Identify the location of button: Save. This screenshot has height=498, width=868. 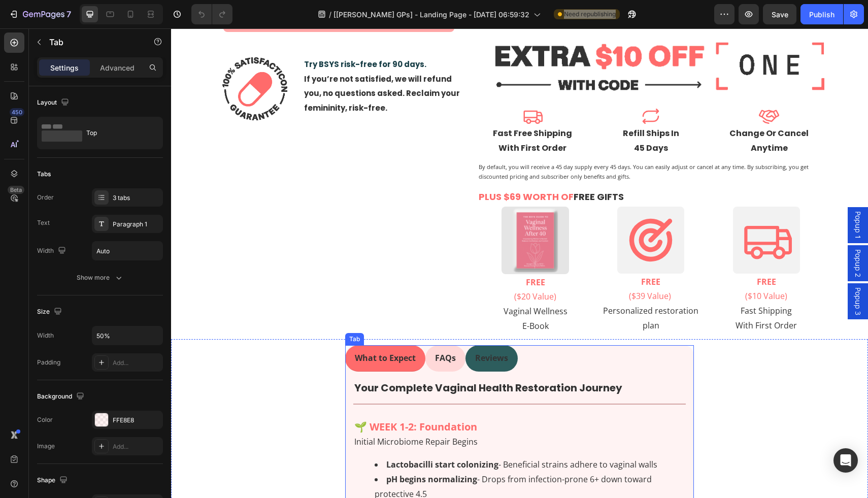
(779, 14).